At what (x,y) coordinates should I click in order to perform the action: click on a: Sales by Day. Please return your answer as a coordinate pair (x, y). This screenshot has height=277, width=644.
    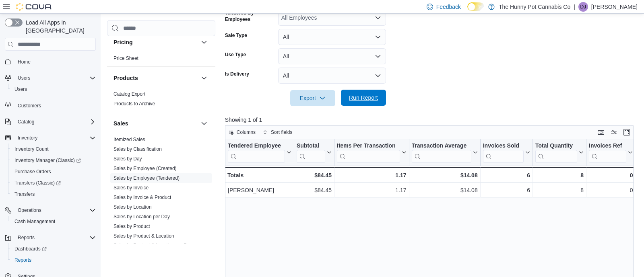
    Looking at the image, I should click on (127, 159).